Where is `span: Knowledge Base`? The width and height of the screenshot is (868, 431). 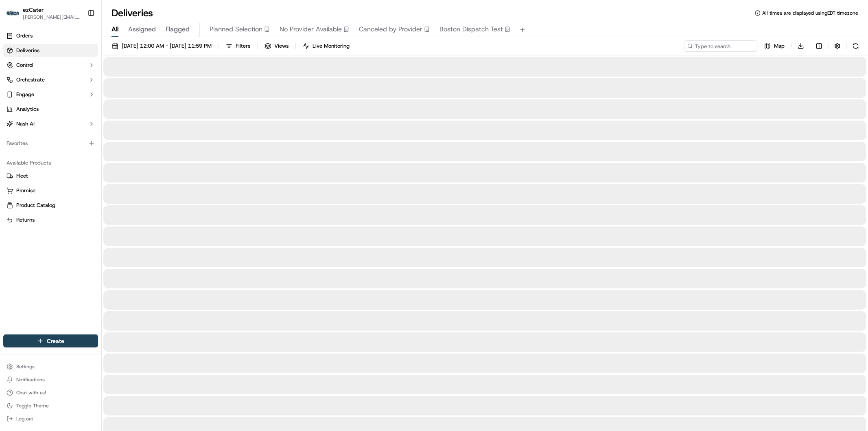 span: Knowledge Base is located at coordinates (39, 122).